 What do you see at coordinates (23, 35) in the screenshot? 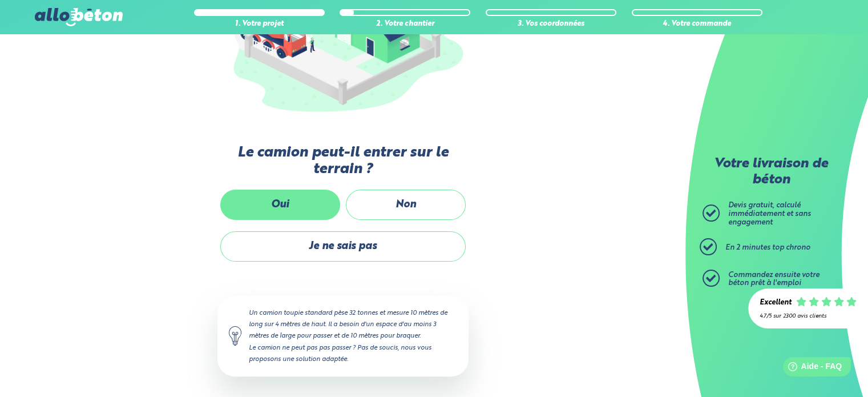
I see `img: website_grey.svg` at bounding box center [23, 35].